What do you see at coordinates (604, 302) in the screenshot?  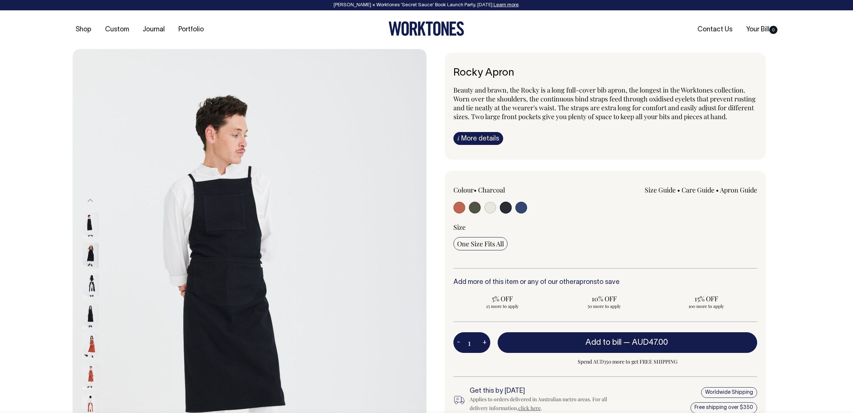 I see `input: 10% OFF 50 more to apply` at bounding box center [604, 302].